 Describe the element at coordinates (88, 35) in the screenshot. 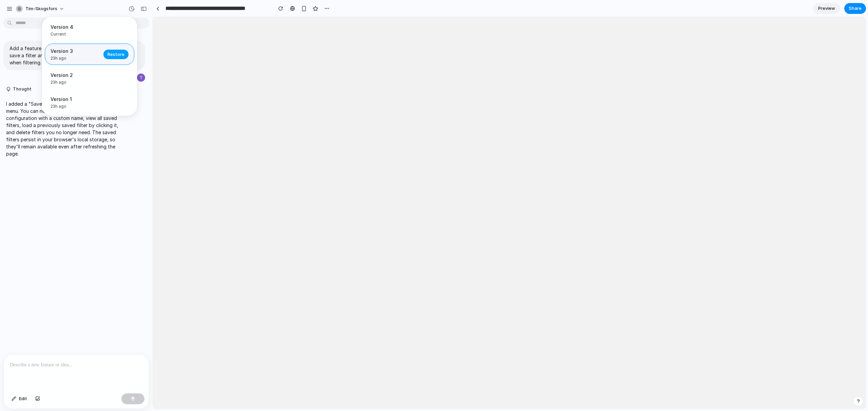

I see `span: Current` at that location.